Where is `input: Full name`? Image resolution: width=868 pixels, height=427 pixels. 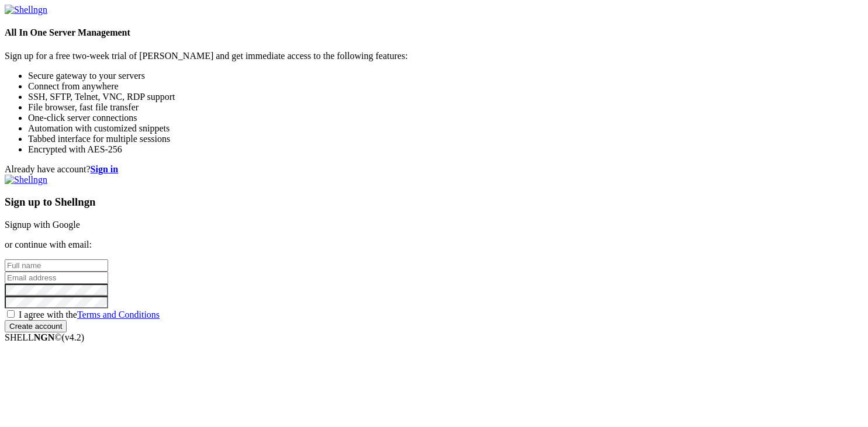
input: Full name is located at coordinates (56, 265).